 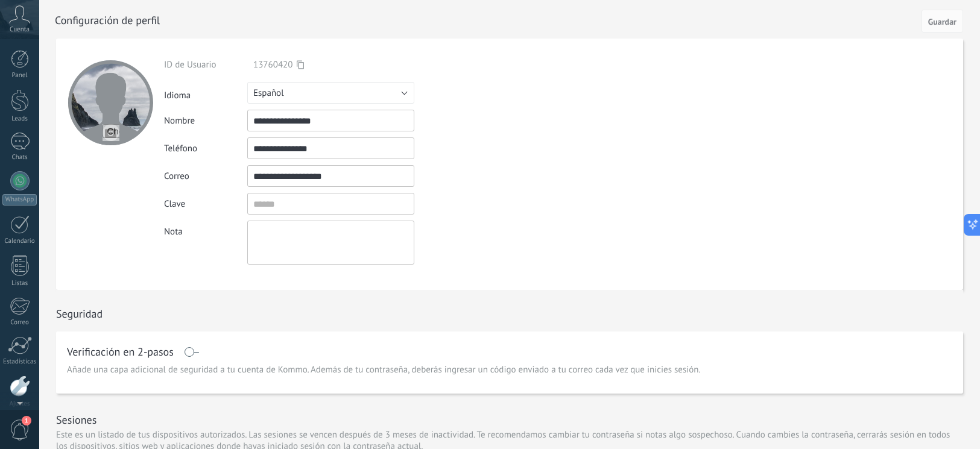 What do you see at coordinates (942, 21) in the screenshot?
I see `button: Guardar` at bounding box center [942, 21].